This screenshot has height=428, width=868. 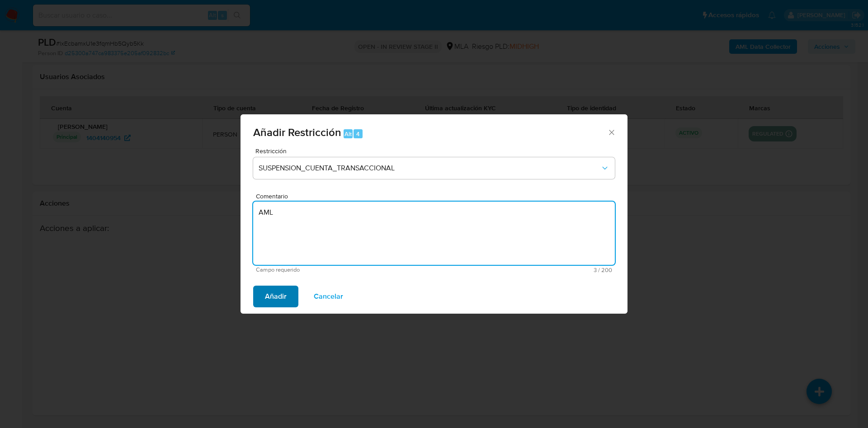 I want to click on button: Cerrar ventana, so click(x=612, y=132).